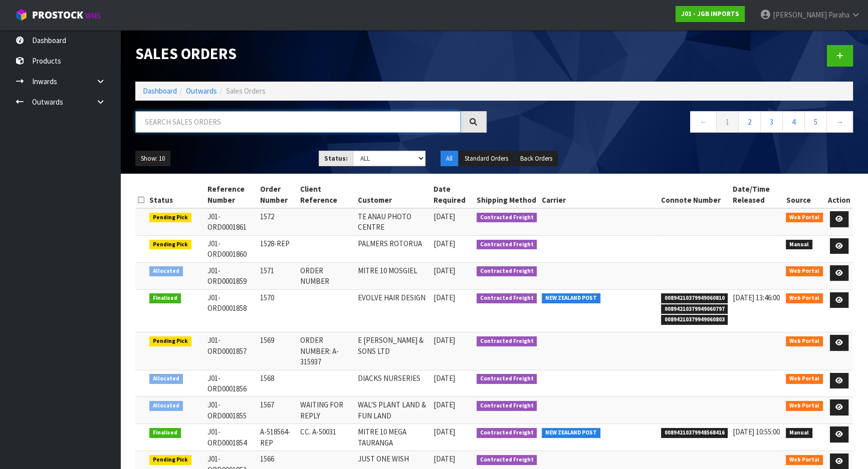 The image size is (868, 469). I want to click on td: EVOLVE HAIR DESIGN, so click(392, 311).